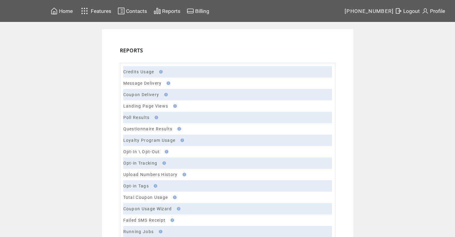 Image resolution: width=455 pixels, height=237 pixels. I want to click on a: Billing, so click(198, 11).